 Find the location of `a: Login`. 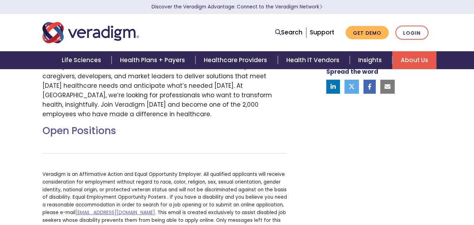

a: Login is located at coordinates (412, 33).